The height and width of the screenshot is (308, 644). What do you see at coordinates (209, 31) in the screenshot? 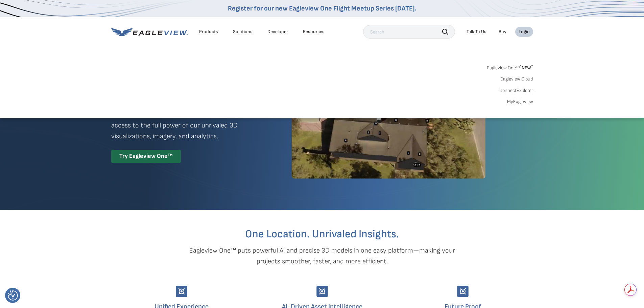
I see `div: Products` at bounding box center [209, 31].